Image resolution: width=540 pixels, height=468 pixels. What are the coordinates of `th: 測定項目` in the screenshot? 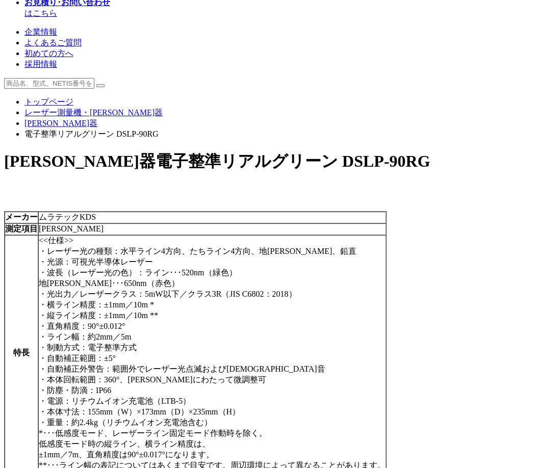 It's located at (21, 229).